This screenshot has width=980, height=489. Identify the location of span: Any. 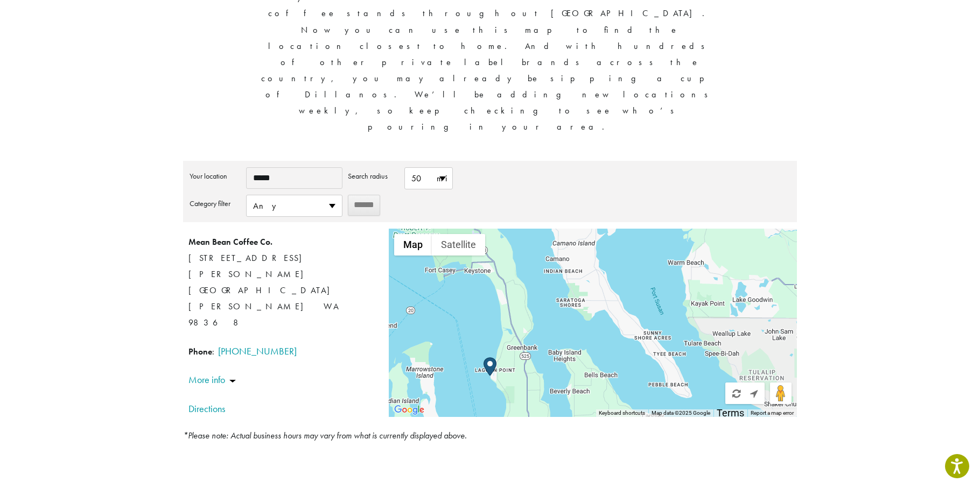
(294, 205).